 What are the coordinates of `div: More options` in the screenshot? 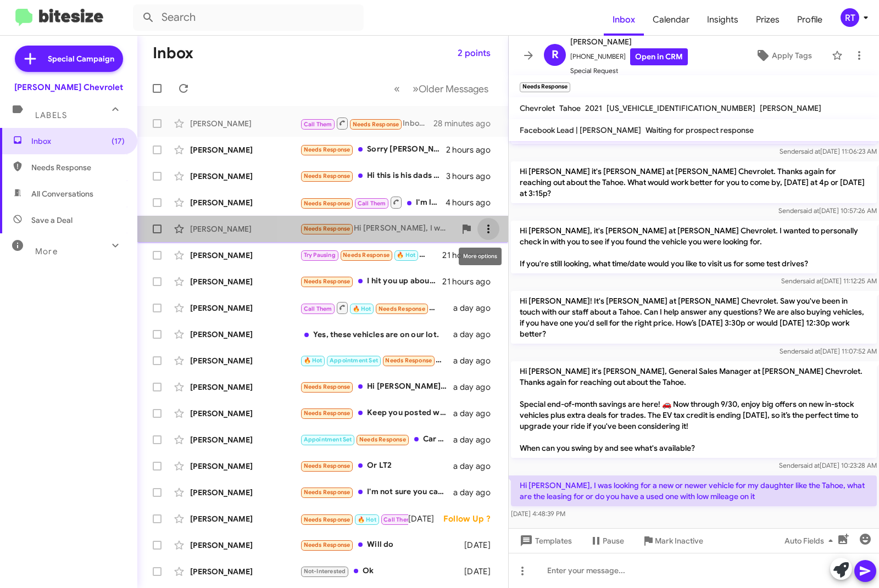 It's located at (480, 257).